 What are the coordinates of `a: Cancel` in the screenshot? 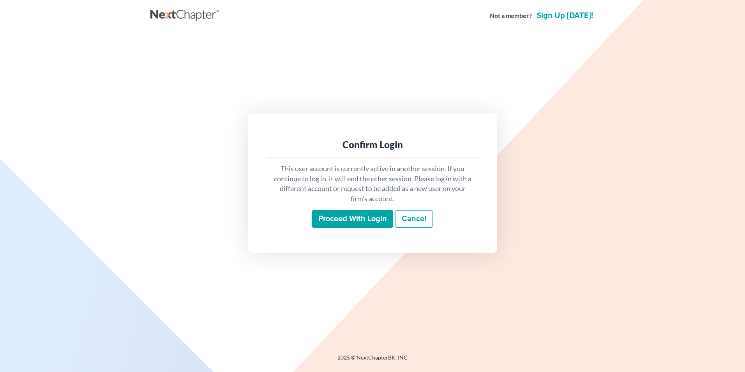 It's located at (414, 219).